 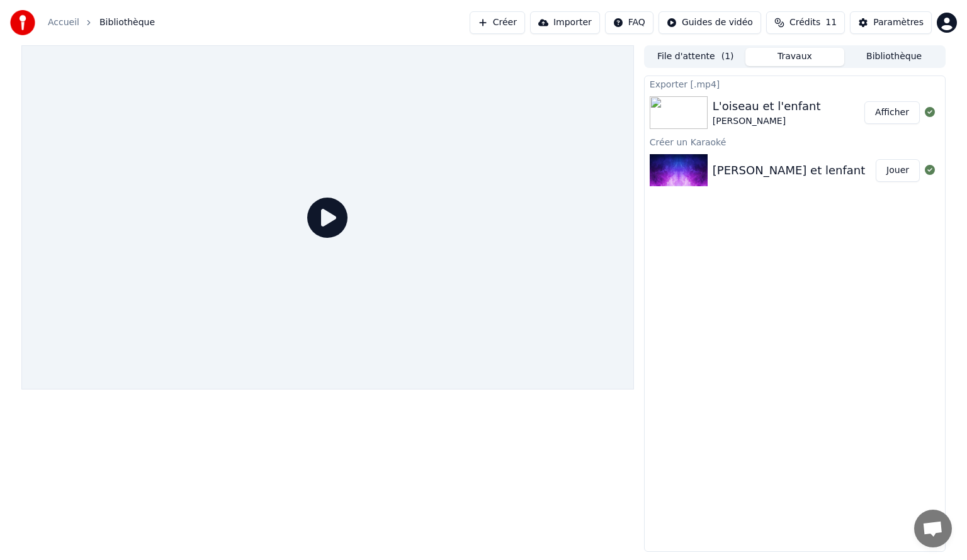 I want to click on button: Travaux, so click(x=795, y=56).